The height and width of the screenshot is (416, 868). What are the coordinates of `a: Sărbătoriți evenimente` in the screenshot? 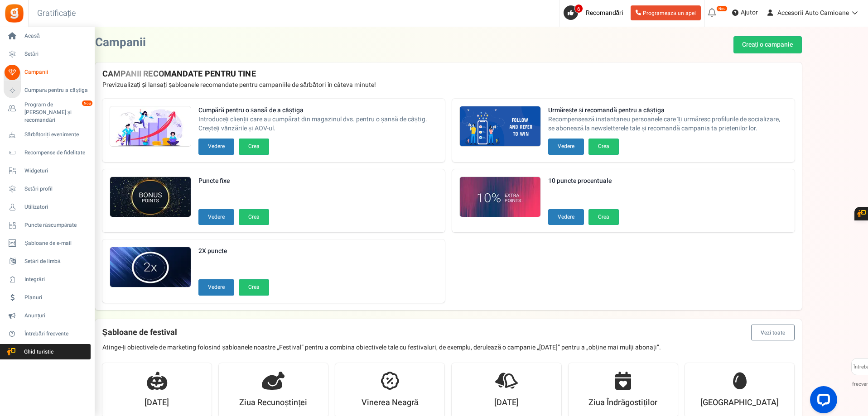 It's located at (47, 135).